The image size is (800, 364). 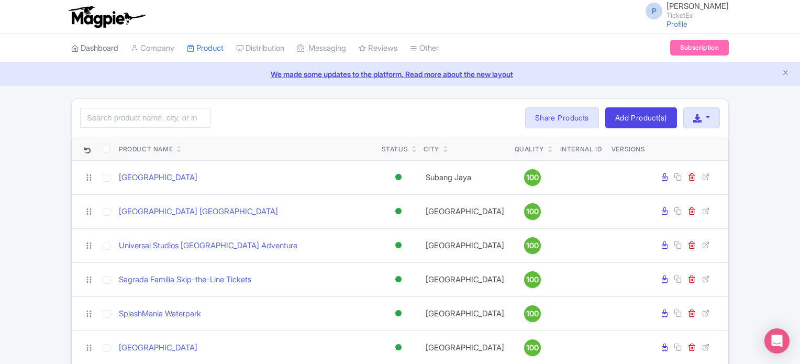 I want to click on a: Subscription, so click(x=700, y=48).